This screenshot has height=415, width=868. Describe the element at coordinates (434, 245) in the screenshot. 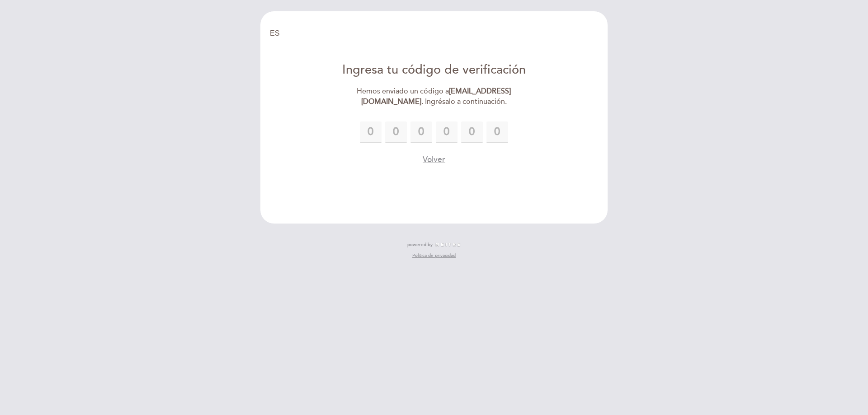

I see `a: powered by` at that location.